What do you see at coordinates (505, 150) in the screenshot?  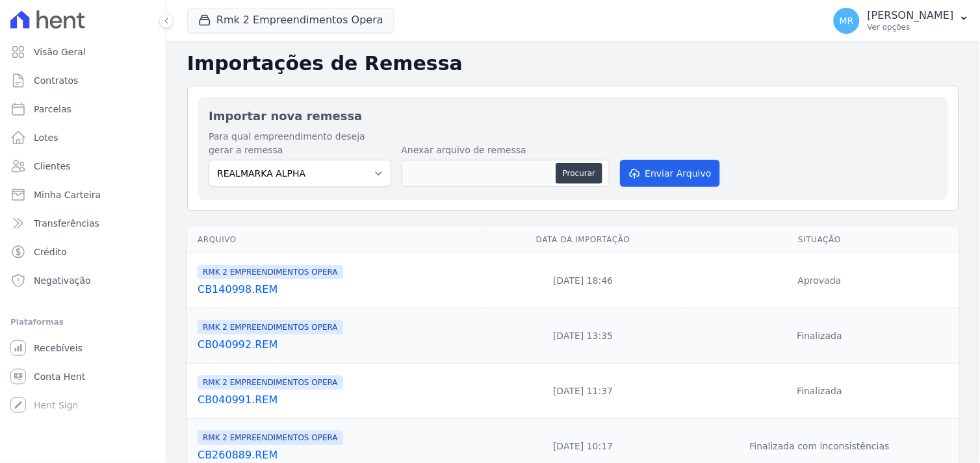 I see `label: Anexar arquivo de remessa` at bounding box center [505, 150].